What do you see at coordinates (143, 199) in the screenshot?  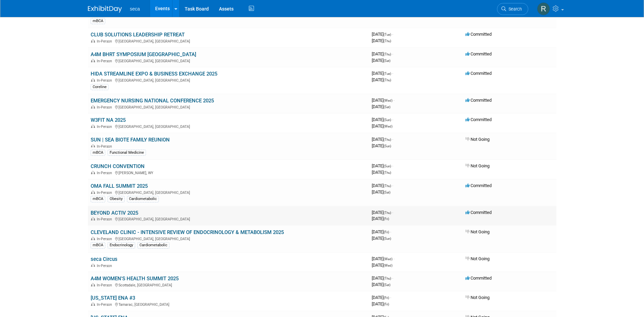 I see `div: Cardiometabolic` at bounding box center [143, 199].